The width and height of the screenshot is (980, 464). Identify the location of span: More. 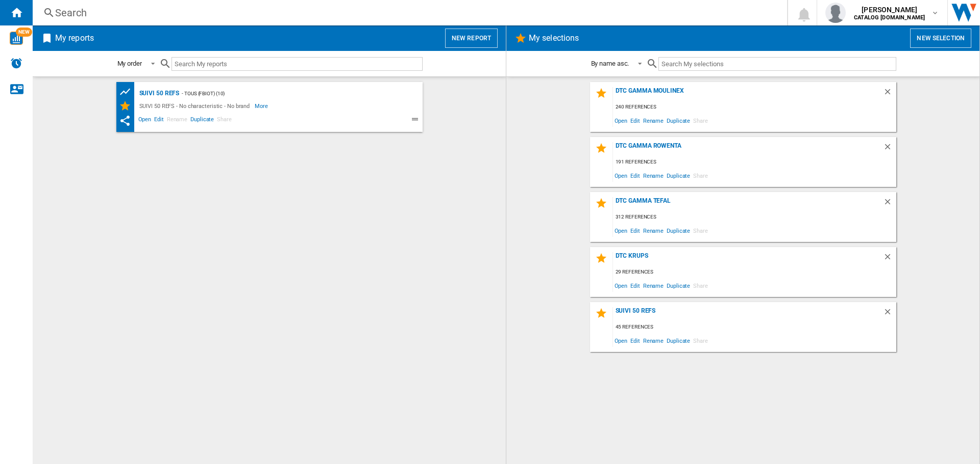
(262, 106).